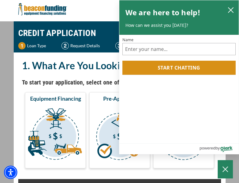 The height and width of the screenshot is (183, 239). Describe the element at coordinates (55, 130) in the screenshot. I see `button: Equipment Financing` at that location.